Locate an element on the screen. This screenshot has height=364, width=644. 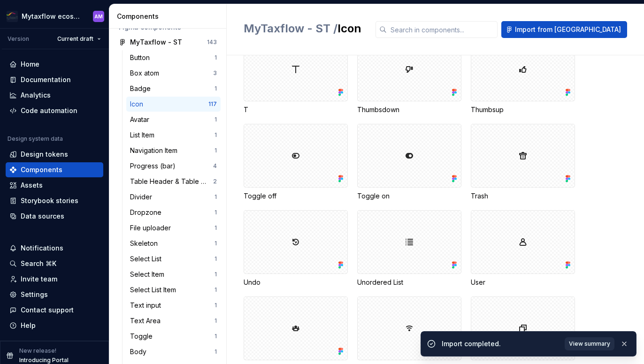
span: MyTaxflow - ST / is located at coordinates (291, 28).